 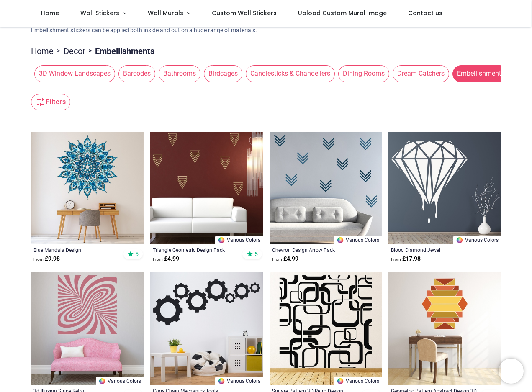 What do you see at coordinates (50, 102) in the screenshot?
I see `button: Filters` at bounding box center [50, 102].